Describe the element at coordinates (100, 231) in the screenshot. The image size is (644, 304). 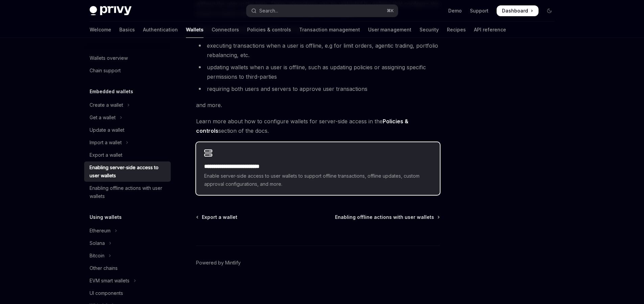
I see `div: Ethereum` at that location.